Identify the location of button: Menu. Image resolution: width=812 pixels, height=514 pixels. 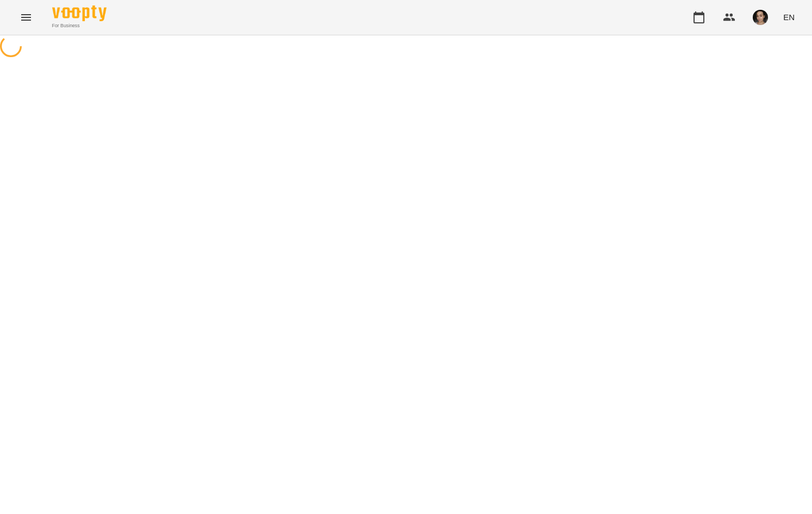
(26, 18).